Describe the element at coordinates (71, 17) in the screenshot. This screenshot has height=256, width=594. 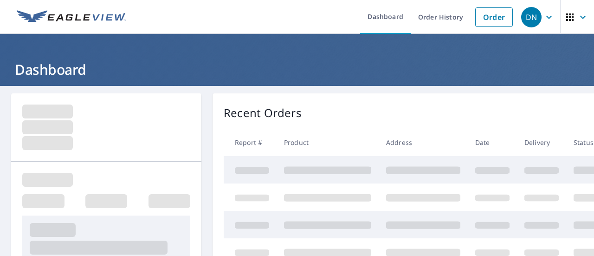
I see `img: EV Logo` at that location.